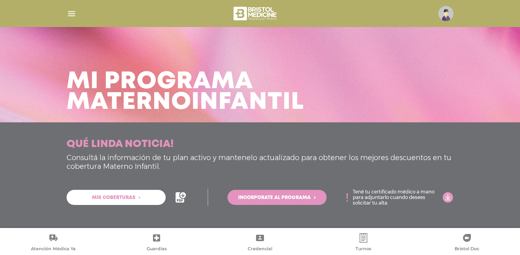 The image size is (520, 255). I want to click on span: Credencial, so click(260, 249).